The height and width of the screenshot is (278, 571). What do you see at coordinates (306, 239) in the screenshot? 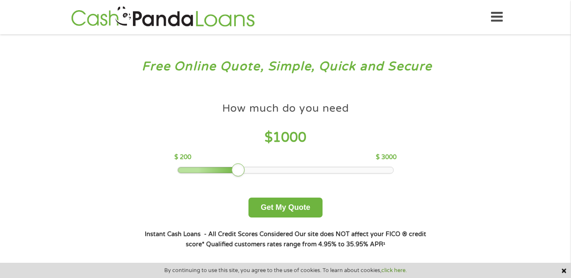
I see `strong: Our site does NOT affect your FICO ® credit score*` at bounding box center [306, 239].